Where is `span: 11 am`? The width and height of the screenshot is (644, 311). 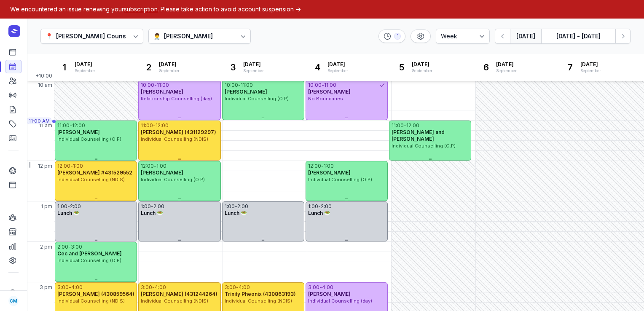 span: 11 am is located at coordinates (45, 126).